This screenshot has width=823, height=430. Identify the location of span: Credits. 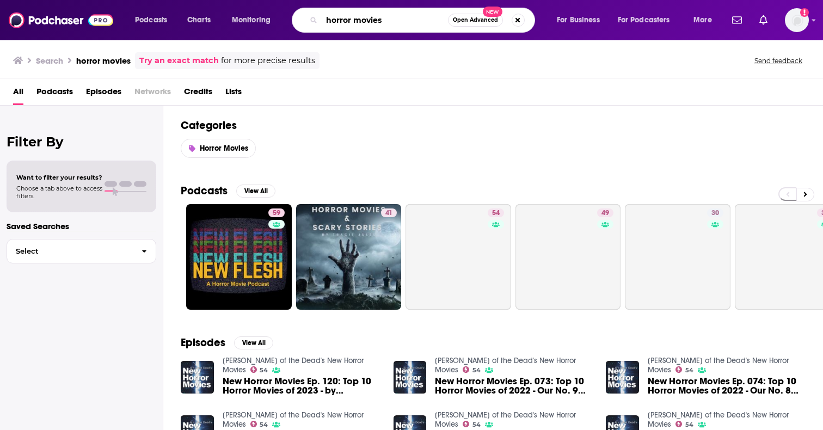
(198, 94).